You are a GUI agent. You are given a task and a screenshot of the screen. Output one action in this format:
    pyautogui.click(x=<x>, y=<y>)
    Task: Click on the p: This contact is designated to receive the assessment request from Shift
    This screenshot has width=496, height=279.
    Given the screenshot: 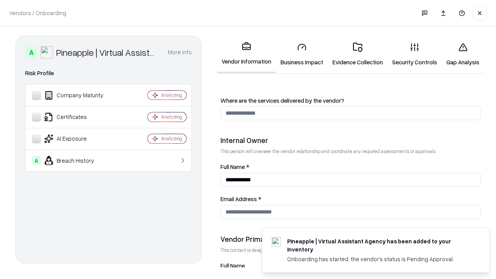 What is the action you would take?
    pyautogui.click(x=351, y=250)
    